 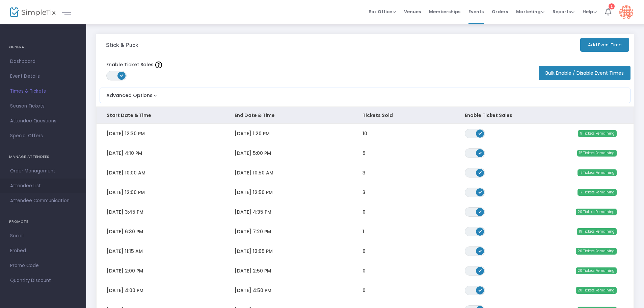 What do you see at coordinates (122, 45) in the screenshot?
I see `h3: Stick & Puck` at bounding box center [122, 45].